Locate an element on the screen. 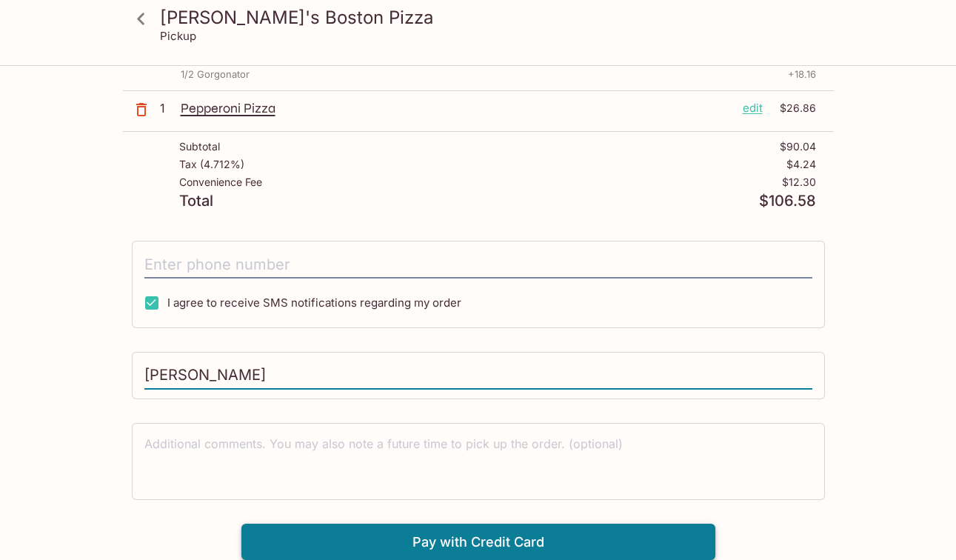  p: Subtotal is located at coordinates (199, 147).